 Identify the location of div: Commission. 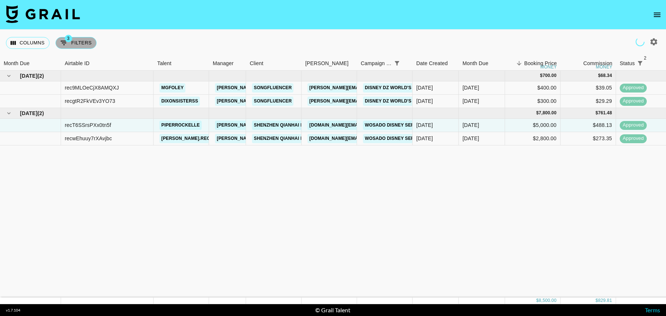
(597, 63).